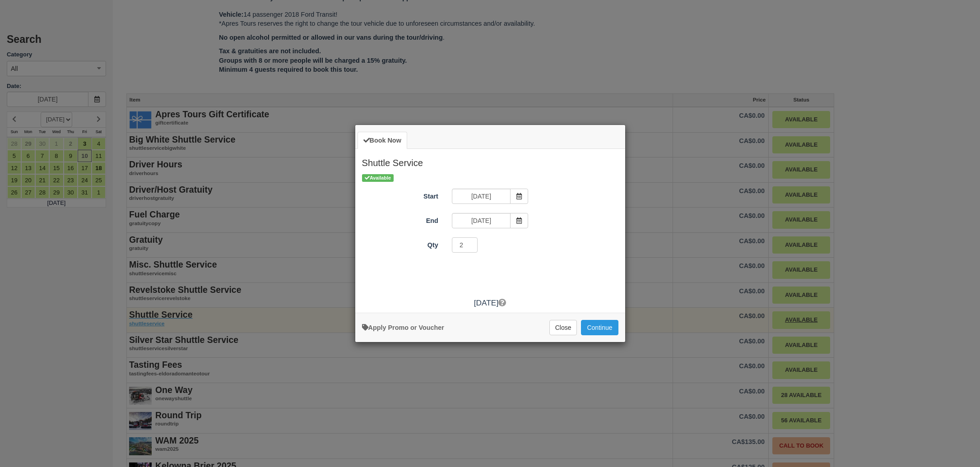  I want to click on button: Add to Booking, so click(599, 328).